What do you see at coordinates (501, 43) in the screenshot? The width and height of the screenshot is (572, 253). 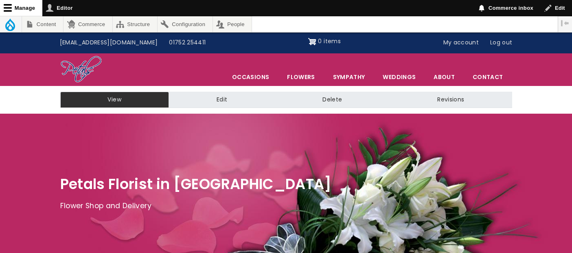 I see `a: Log out` at bounding box center [501, 43].